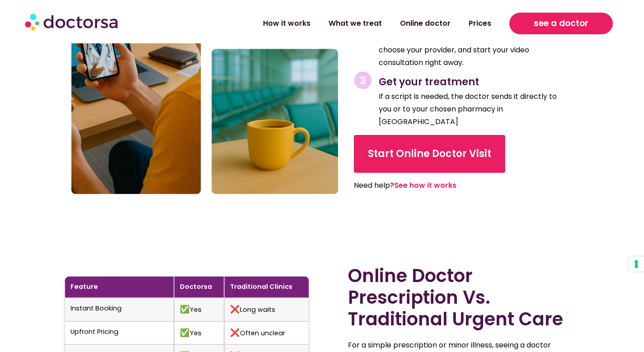 The width and height of the screenshot is (644, 352). I want to click on td: Instant Booking, so click(120, 309).